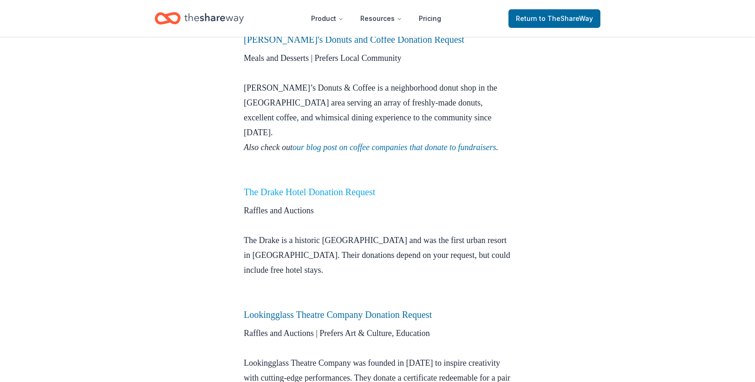 This screenshot has height=382, width=755. Describe the element at coordinates (199, 18) in the screenshot. I see `a: Home` at that location.